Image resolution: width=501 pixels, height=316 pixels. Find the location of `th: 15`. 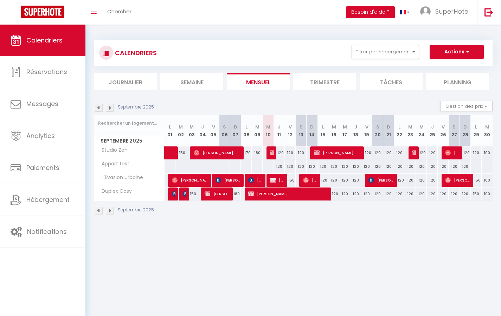

th: 15 is located at coordinates (323, 131).